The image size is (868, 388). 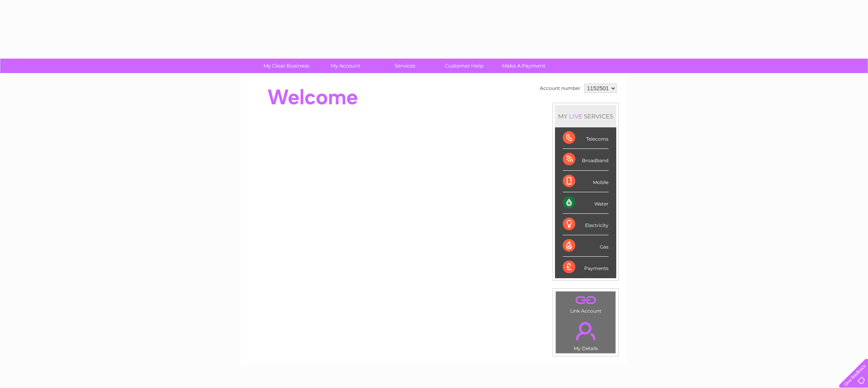 What do you see at coordinates (404, 66) in the screenshot?
I see `a: Services` at bounding box center [404, 66].